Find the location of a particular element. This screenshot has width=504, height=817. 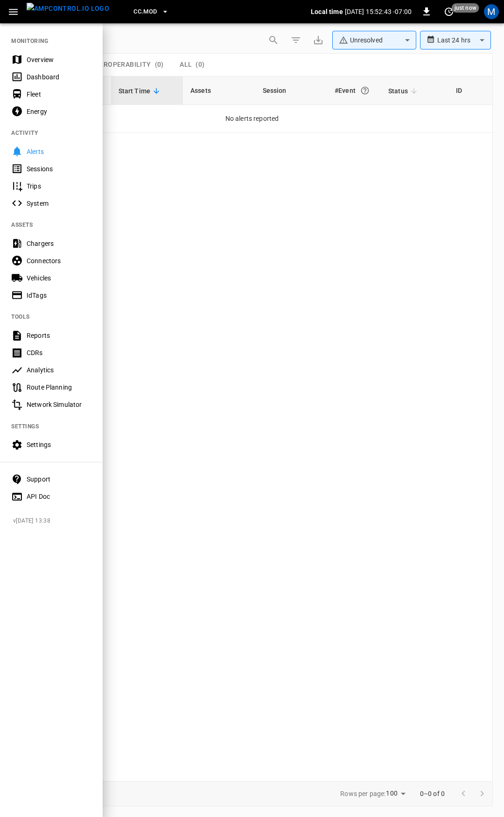

div: Overview is located at coordinates (59, 60).